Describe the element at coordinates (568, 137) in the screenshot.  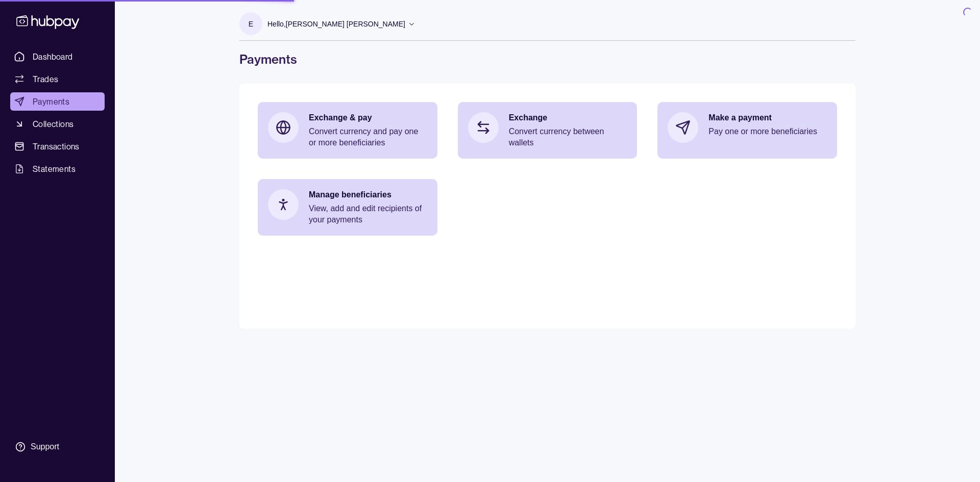
I see `p: Convert currency between wallets` at that location.